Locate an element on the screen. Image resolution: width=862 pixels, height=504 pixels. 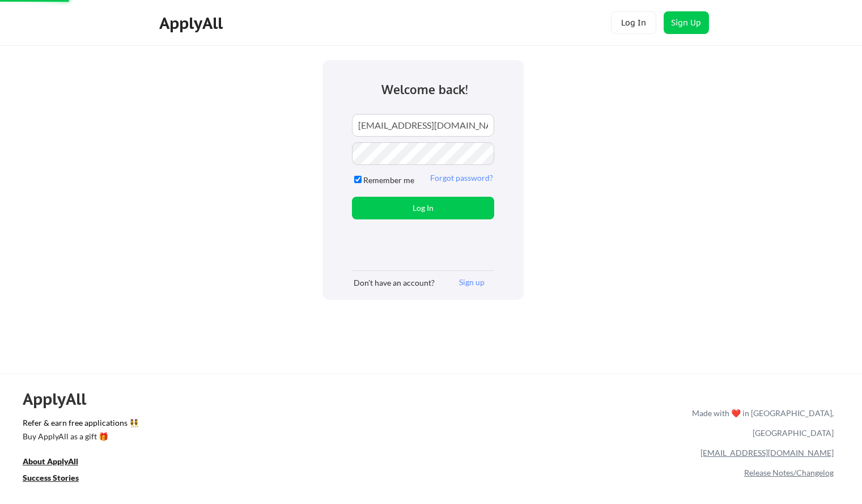
button: Sign up is located at coordinates (472, 282).